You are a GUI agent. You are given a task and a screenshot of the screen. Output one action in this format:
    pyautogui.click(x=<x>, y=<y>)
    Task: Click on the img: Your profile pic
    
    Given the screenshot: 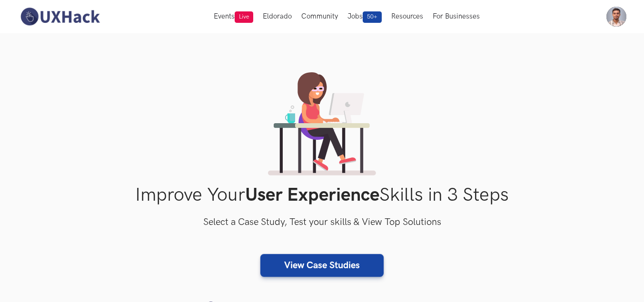 What is the action you would take?
    pyautogui.click(x=617, y=16)
    